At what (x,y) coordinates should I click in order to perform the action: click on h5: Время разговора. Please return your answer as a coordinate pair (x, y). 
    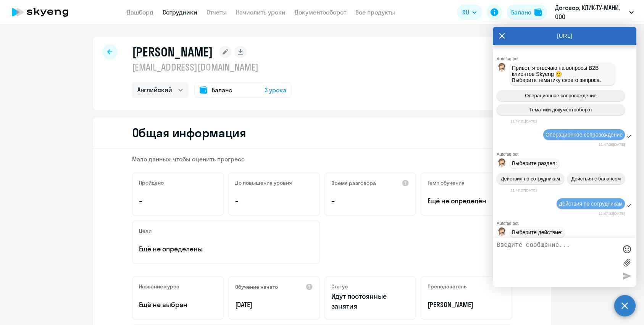
    Looking at the image, I should click on (354, 183).